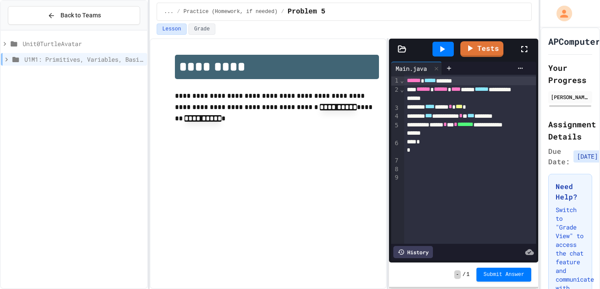 The width and height of the screenshot is (600, 289). What do you see at coordinates (395, 81) in the screenshot?
I see `div: 1` at bounding box center [395, 81].